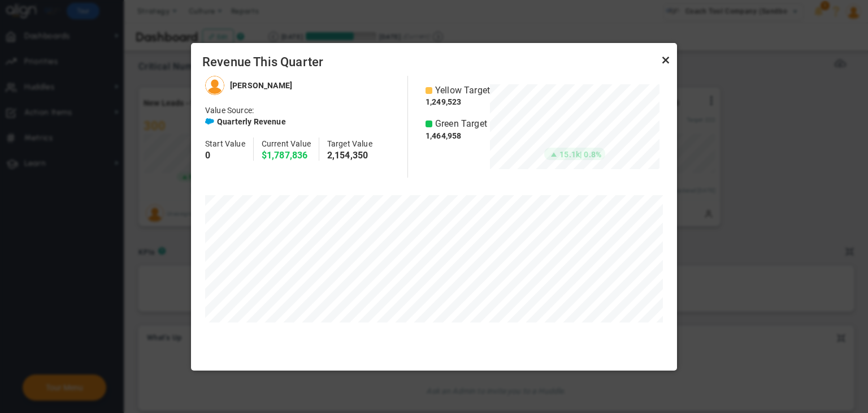 This screenshot has width=868, height=413. Describe the element at coordinates (251, 122) in the screenshot. I see `h4: Quarterly Revenue` at that location.